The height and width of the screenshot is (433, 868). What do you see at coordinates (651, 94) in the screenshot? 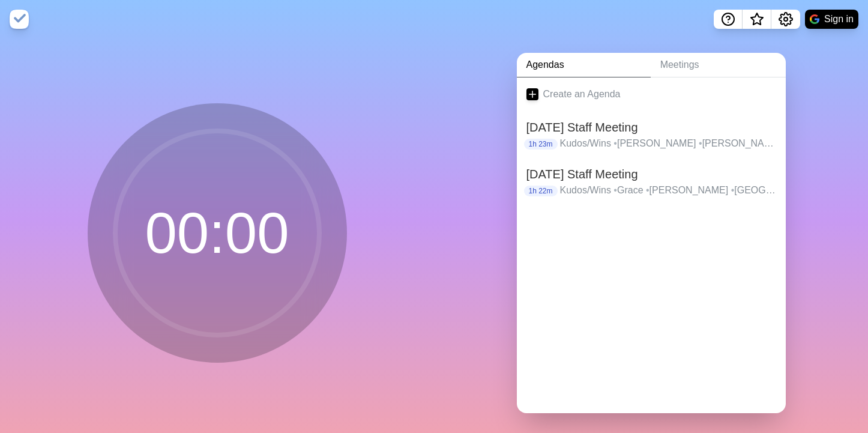
I see `a: Create an Agenda` at bounding box center [651, 94].